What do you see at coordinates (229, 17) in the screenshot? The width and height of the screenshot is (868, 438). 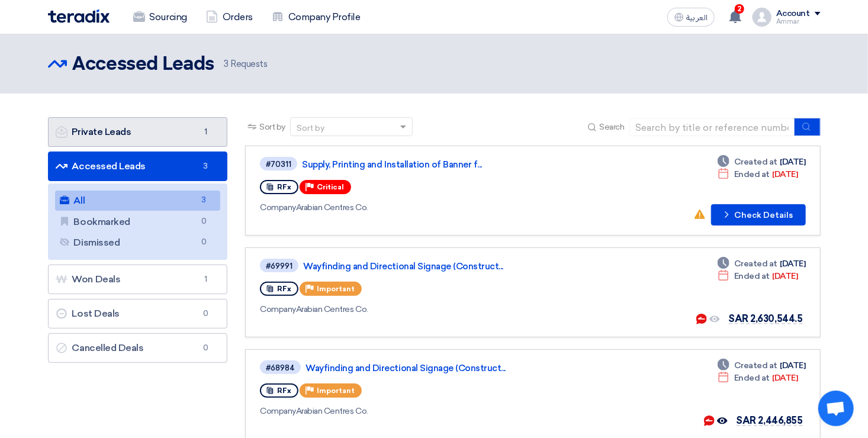 I see `a: Orders` at bounding box center [229, 17].